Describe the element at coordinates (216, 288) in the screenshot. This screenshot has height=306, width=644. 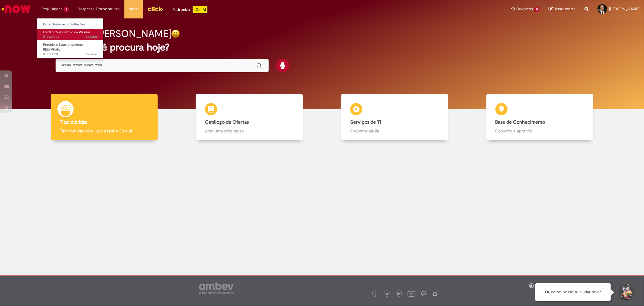
I see `img: logo_footer_ambev_rotulo_gray.png` at that location.